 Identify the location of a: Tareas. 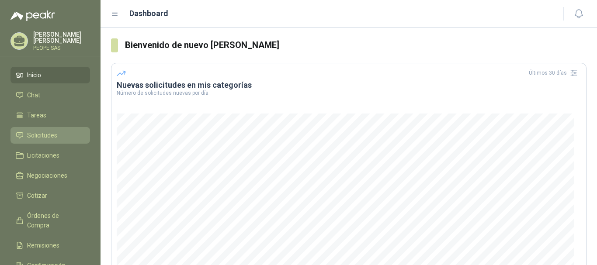
(50, 115).